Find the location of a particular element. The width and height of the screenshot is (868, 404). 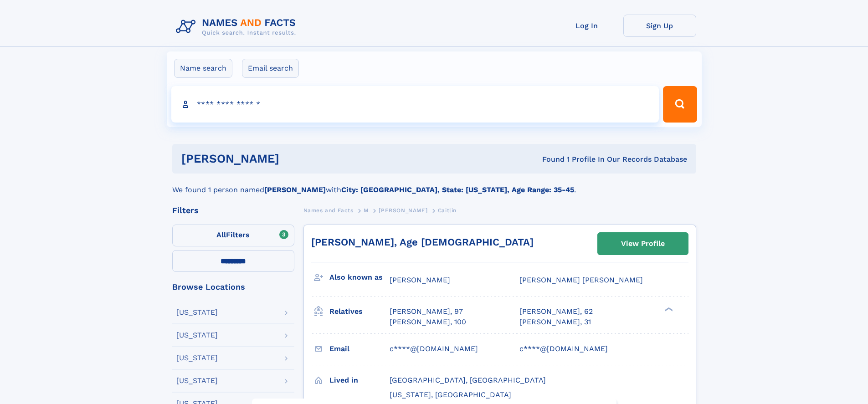

a: M is located at coordinates (366, 210).